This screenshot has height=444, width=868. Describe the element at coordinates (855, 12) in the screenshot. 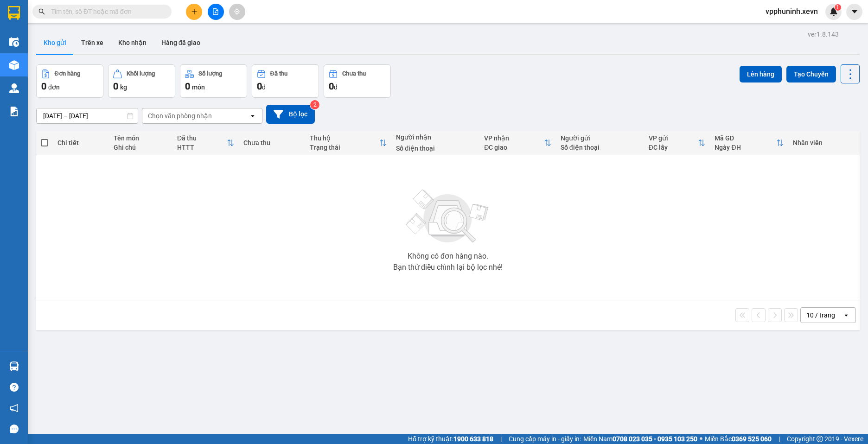

I see `button: caret-down` at that location.